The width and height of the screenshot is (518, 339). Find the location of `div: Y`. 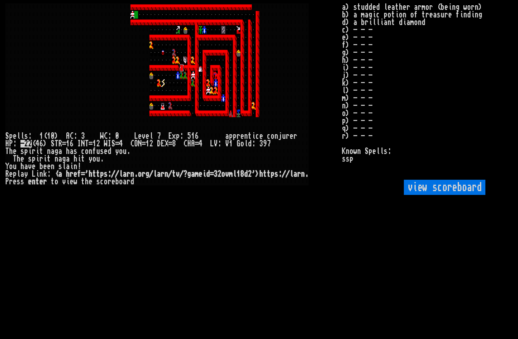

div: Y is located at coordinates (7, 166).